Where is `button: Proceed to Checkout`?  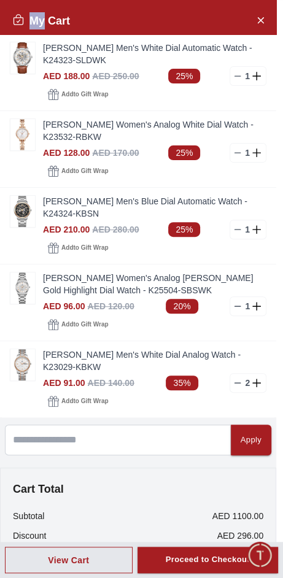 button: Proceed to Checkout is located at coordinates (207, 560).